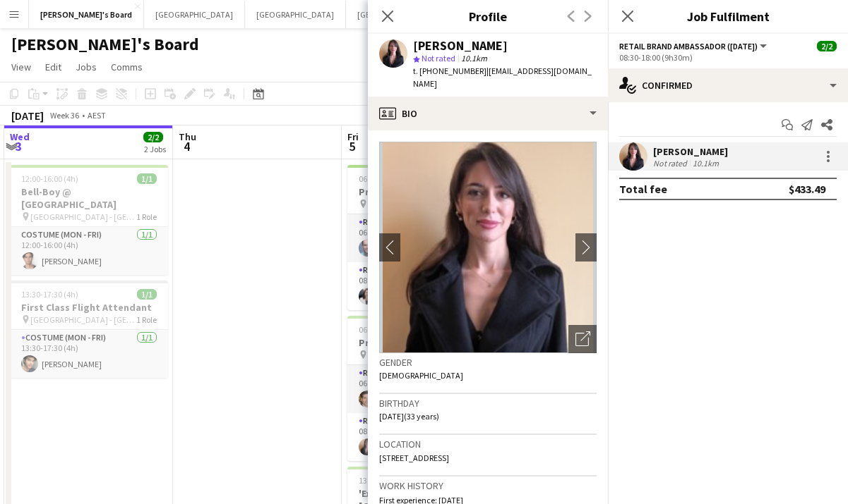  Describe the element at coordinates (728, 57) in the screenshot. I see `div: 08:30-18:00 (9h30m)` at that location.